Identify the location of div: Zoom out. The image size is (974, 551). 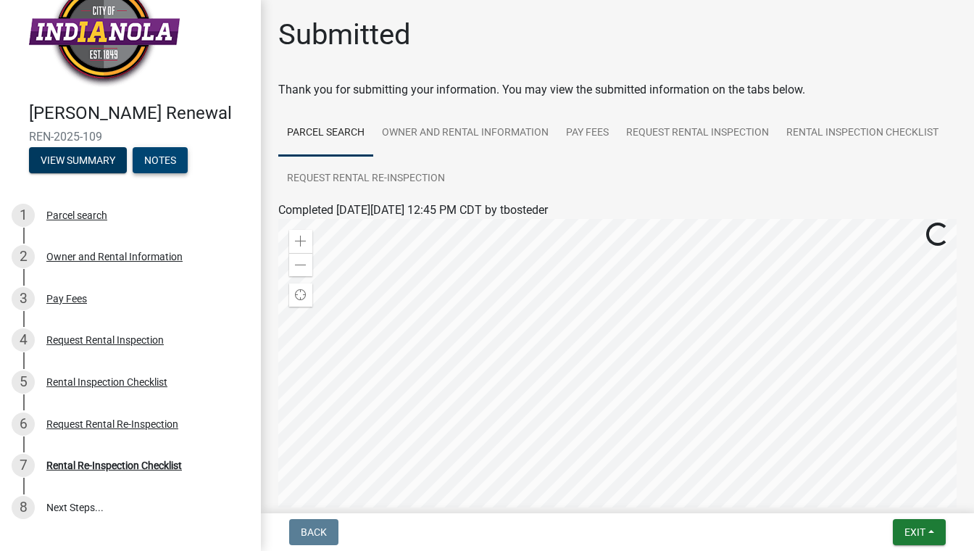
(301, 265).